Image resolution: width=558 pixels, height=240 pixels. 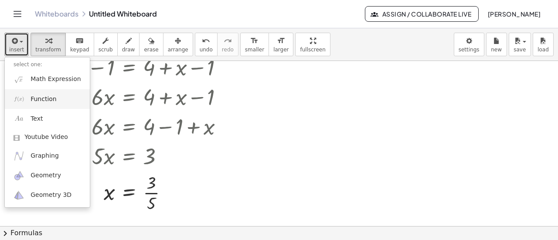 I want to click on span: Geometry 3D, so click(x=51, y=195).